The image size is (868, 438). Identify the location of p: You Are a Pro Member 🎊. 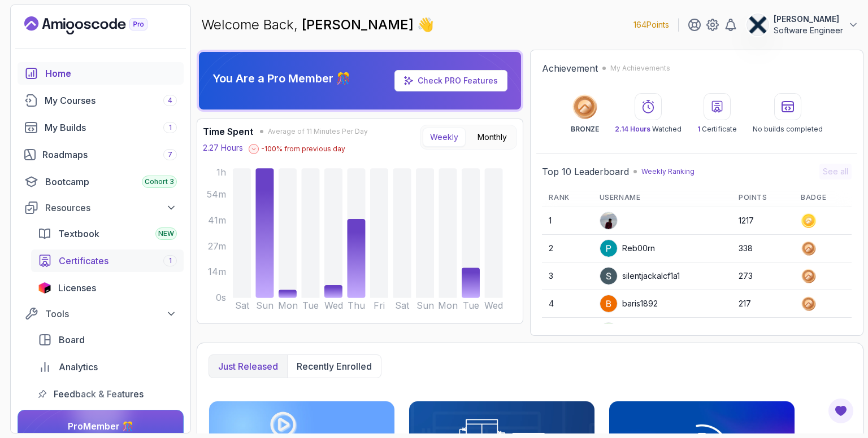
(281, 79).